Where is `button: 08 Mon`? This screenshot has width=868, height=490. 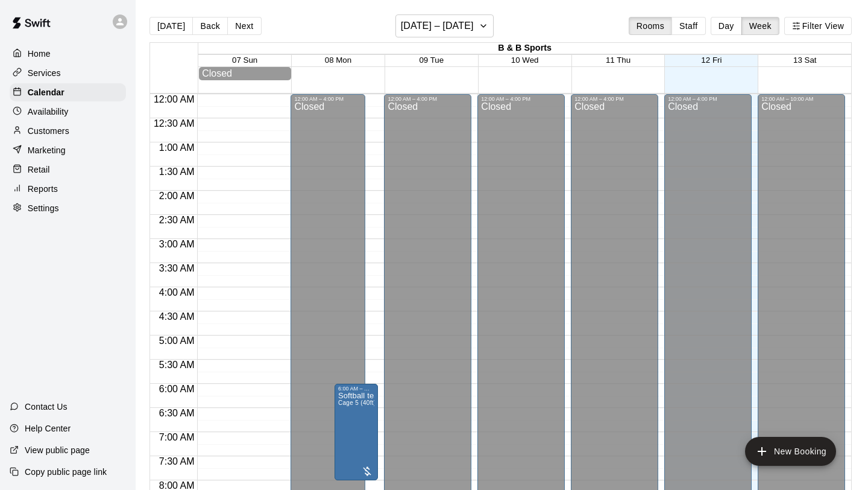 button: 08 Mon is located at coordinates (338, 60).